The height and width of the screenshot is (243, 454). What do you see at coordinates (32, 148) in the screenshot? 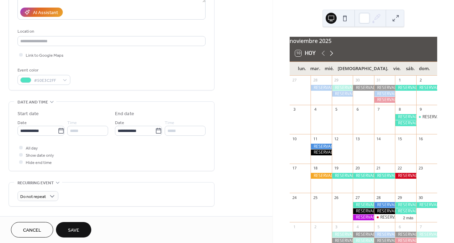
I see `span: All day` at bounding box center [32, 148].